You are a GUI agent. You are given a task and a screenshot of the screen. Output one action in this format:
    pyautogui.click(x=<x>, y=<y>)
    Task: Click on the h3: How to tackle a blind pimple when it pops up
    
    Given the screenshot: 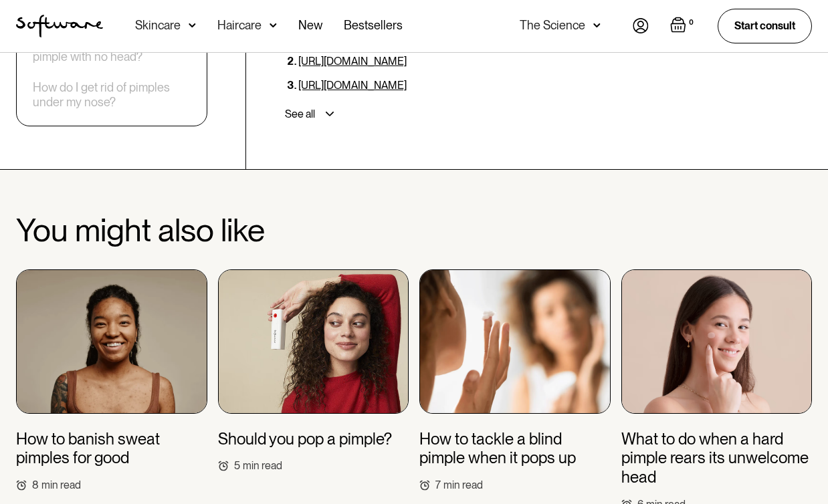 What is the action you would take?
    pyautogui.click(x=515, y=449)
    